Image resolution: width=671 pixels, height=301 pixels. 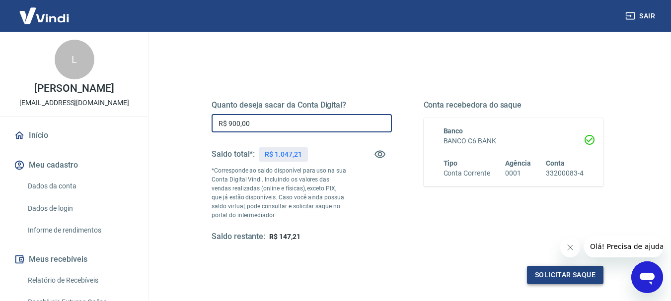 What do you see at coordinates (80, 186) in the screenshot?
I see `a: Dados da conta` at bounding box center [80, 186].